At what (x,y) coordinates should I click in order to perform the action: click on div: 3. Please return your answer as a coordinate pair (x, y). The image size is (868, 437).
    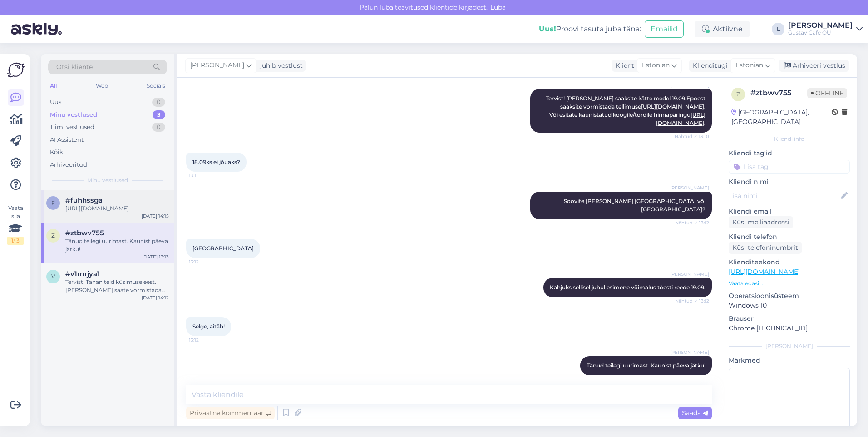
    Looking at the image, I should click on (159, 115).